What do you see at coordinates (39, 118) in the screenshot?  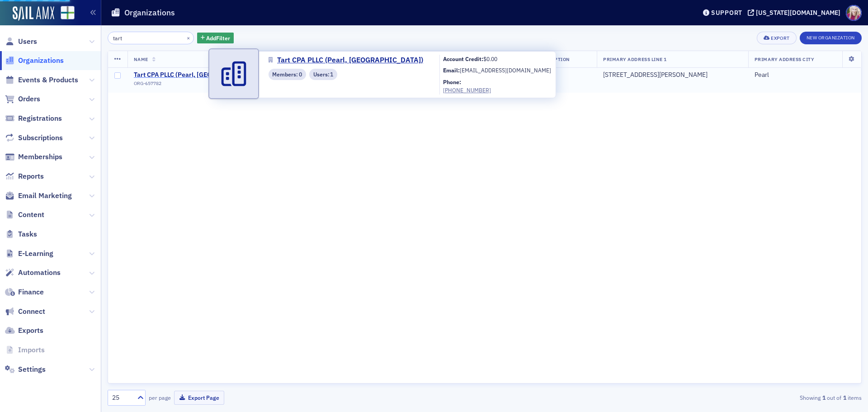 I see `span: Registrations` at bounding box center [39, 118].